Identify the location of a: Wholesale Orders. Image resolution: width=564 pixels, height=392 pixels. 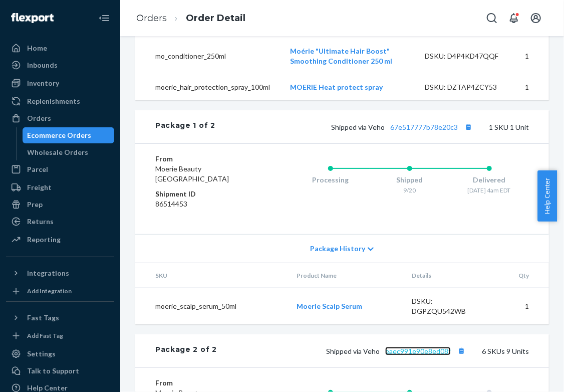
(69, 153).